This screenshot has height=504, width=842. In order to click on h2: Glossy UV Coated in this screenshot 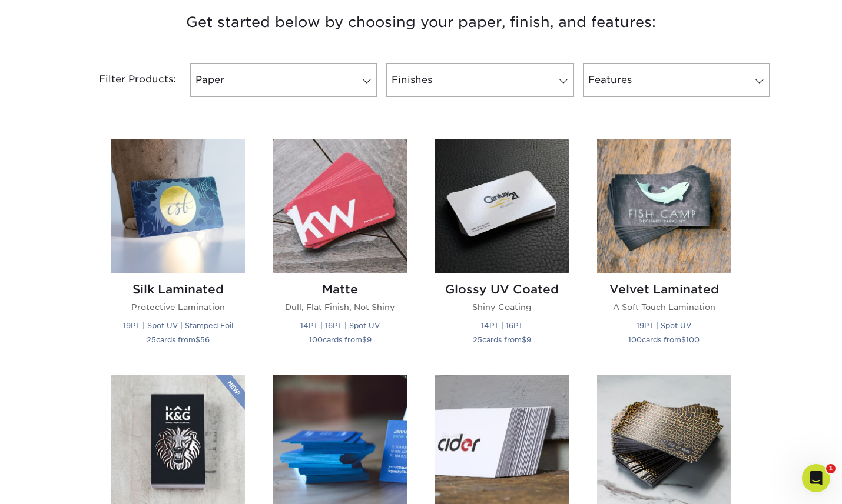, I will do `click(501, 290)`.